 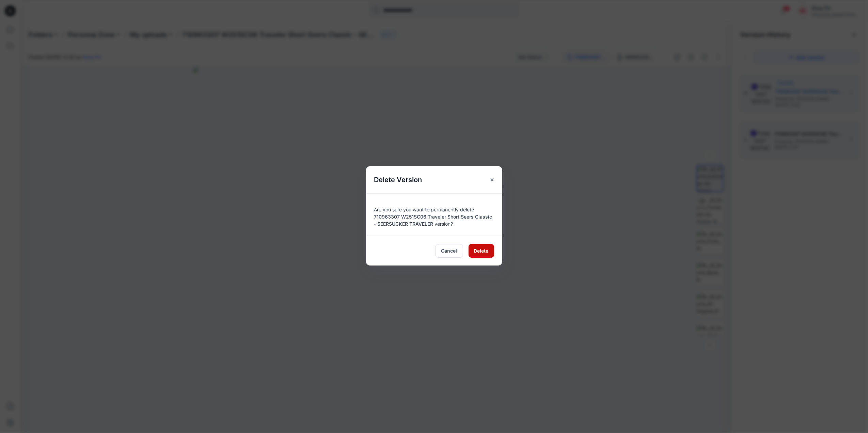 I want to click on span: 710963307 W251SC06 Traveler Short Seers Classic - SEERSUCKER TRAVELER, so click(x=433, y=220).